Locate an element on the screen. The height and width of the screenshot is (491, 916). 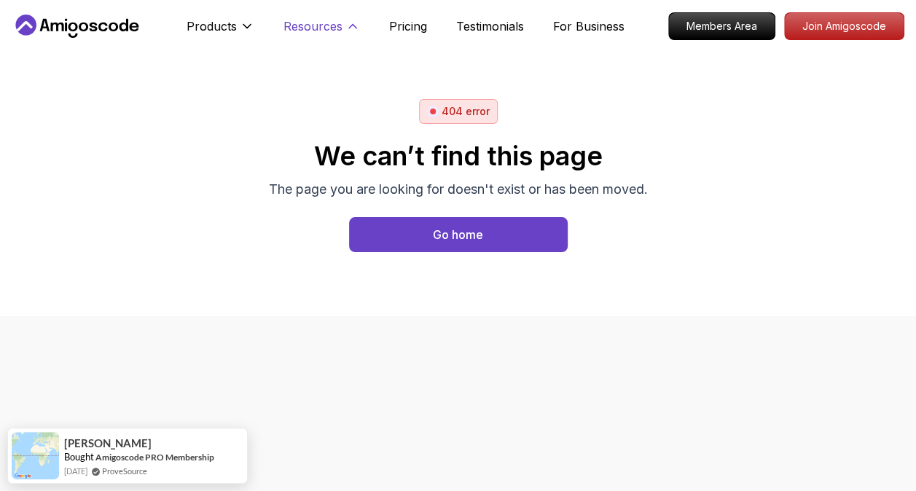
a: Join Amigoscode is located at coordinates (844, 26).